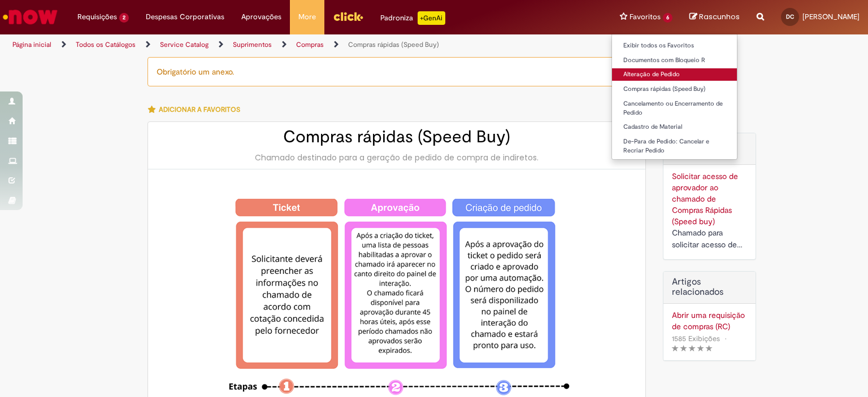  What do you see at coordinates (675, 108) in the screenshot?
I see `a: Cancelamento ou Encerramento de Pedido` at bounding box center [675, 108].